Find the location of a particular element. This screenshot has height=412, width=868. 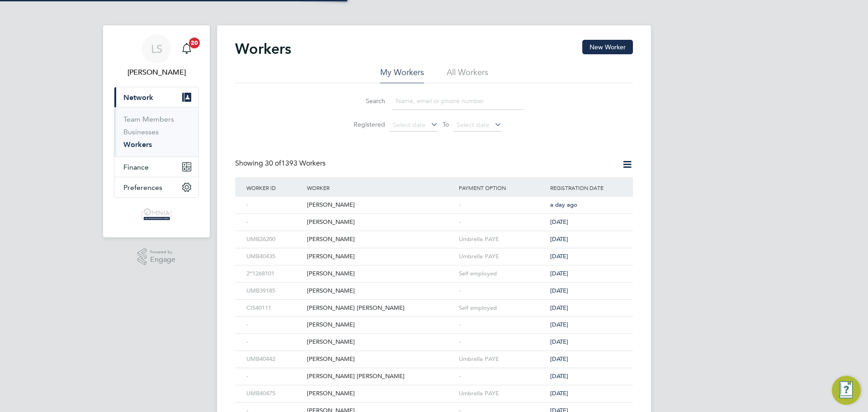

span: Lauren Southern is located at coordinates (156, 73).